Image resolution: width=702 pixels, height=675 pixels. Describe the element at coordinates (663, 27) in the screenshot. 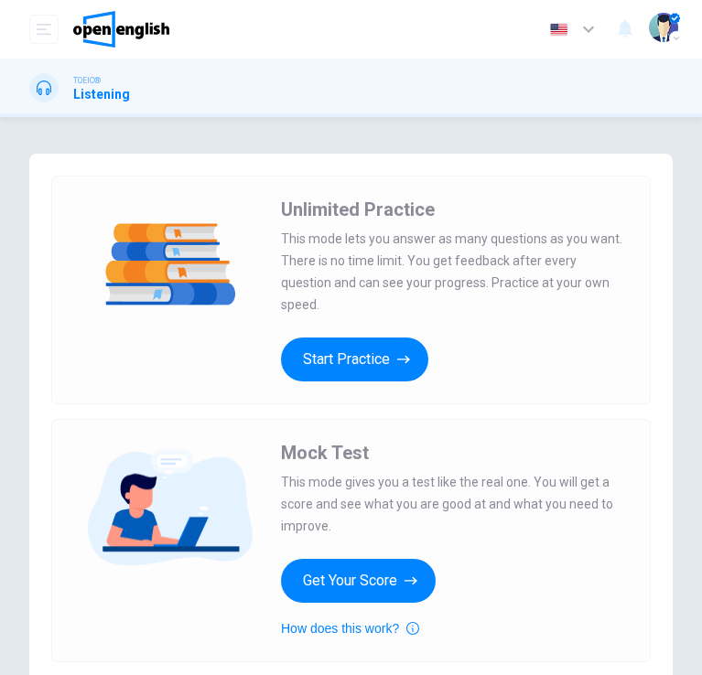

I see `img: Profile picture` at that location.